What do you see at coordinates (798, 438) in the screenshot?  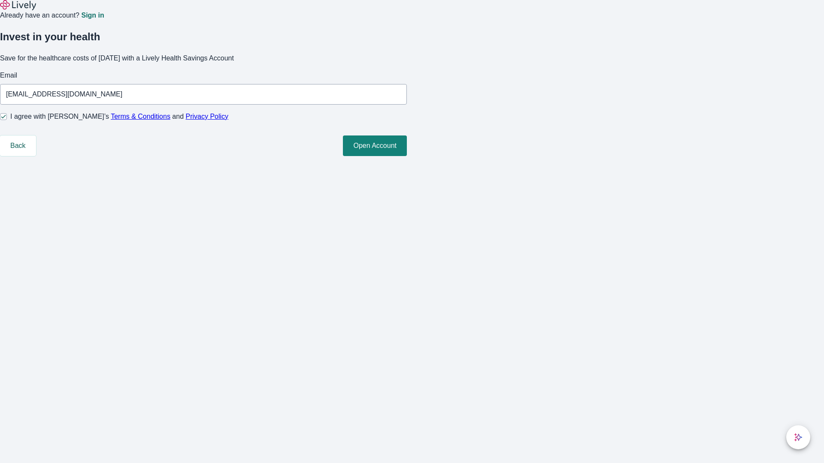 I see `button: chat` at bounding box center [798, 438].